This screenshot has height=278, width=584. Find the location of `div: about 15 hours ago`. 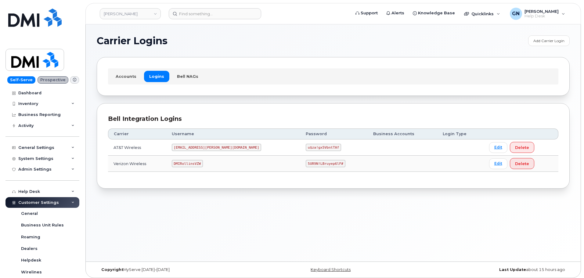

div: about 15 hours ago is located at coordinates (491, 270).